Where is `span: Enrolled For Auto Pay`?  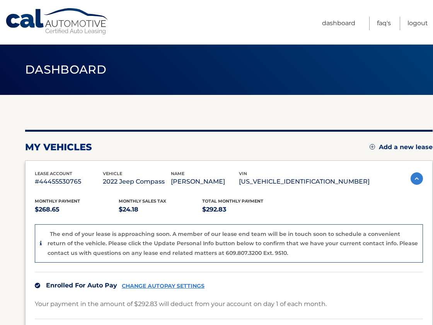
span: Enrolled For Auto Pay is located at coordinates (82, 285).